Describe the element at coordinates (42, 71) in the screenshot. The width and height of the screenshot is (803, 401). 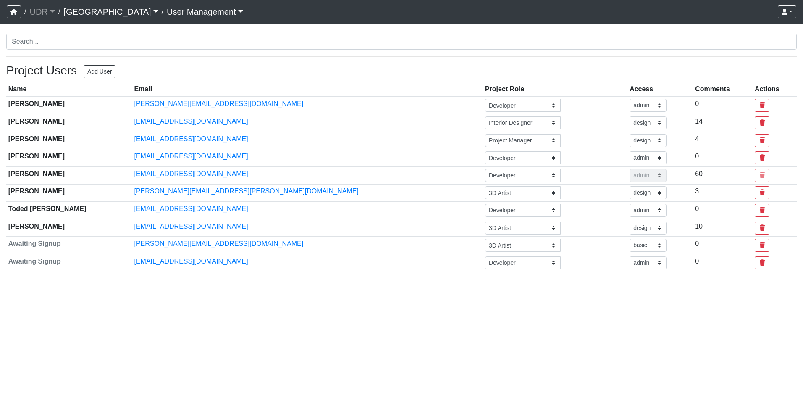
I see `h3: Project Users` at that location.